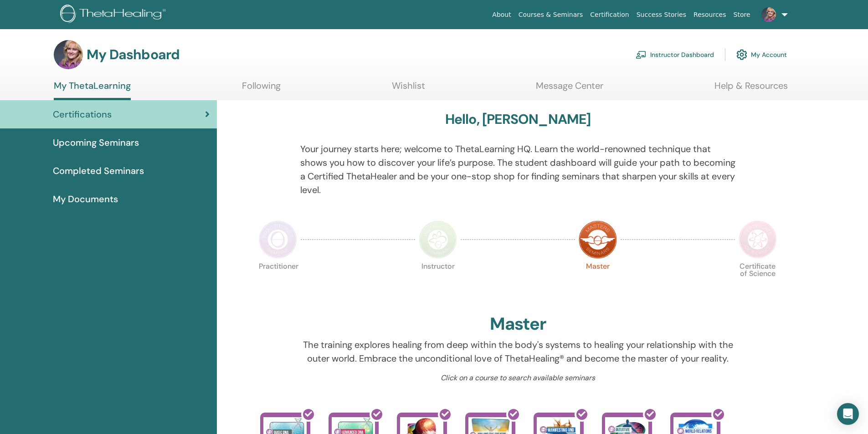  What do you see at coordinates (758, 239) in the screenshot?
I see `img: Certificate of Science` at bounding box center [758, 239].